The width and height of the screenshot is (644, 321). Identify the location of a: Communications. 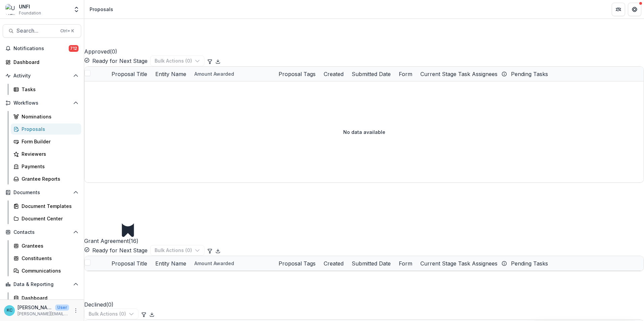
(46, 270).